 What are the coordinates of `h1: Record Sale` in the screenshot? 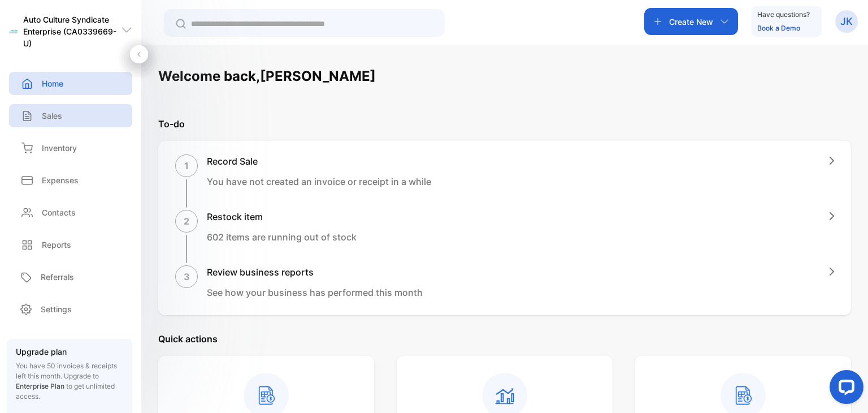 It's located at (319, 161).